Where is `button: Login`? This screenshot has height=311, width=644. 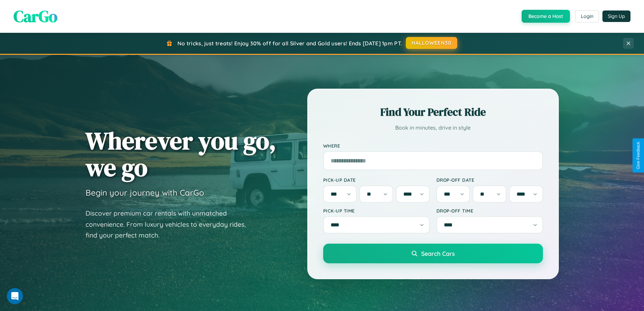 button: Login is located at coordinates (587, 16).